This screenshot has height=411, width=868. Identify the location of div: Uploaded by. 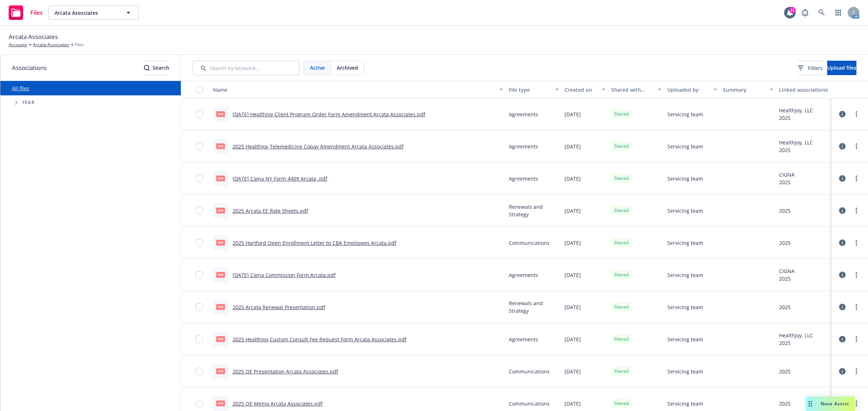
(688, 89).